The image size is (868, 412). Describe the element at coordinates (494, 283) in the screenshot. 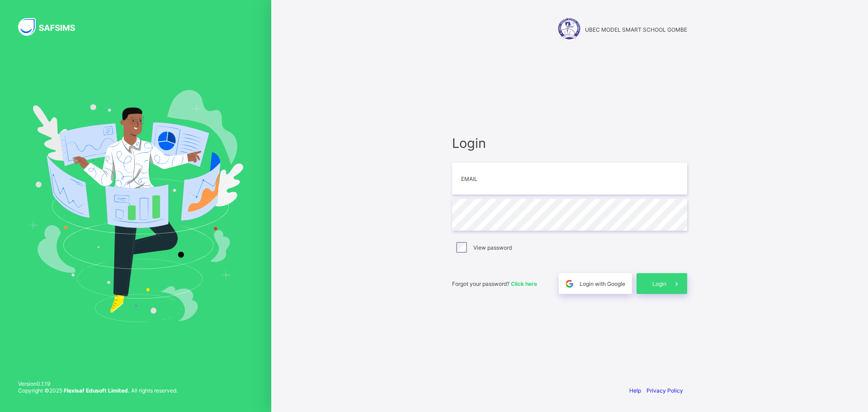

I see `span: Forgot your password?` at that location.